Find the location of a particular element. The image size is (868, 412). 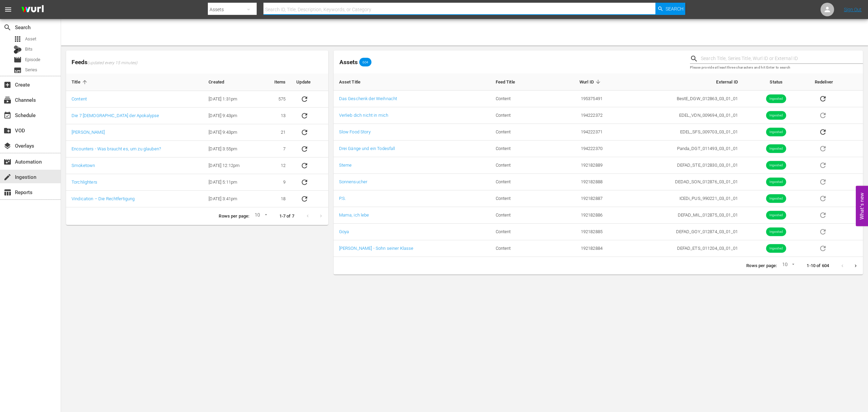

a: Slow Food Story is located at coordinates (355, 132).